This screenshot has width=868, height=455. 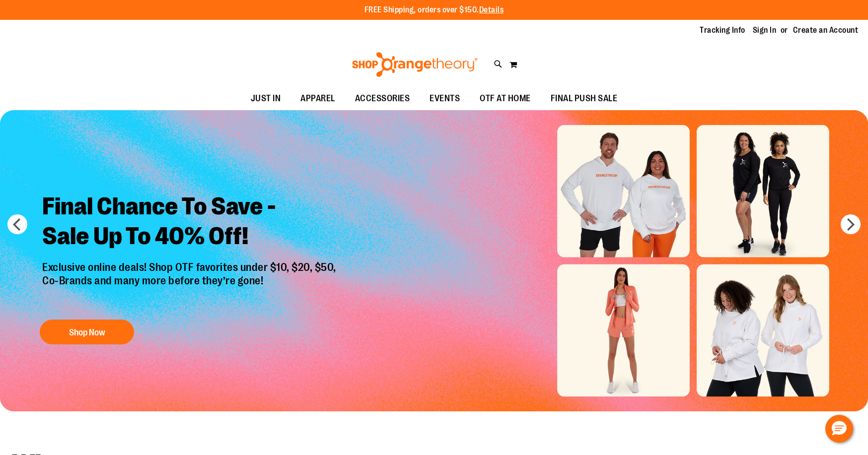 I want to click on a: Create an Account, so click(x=826, y=30).